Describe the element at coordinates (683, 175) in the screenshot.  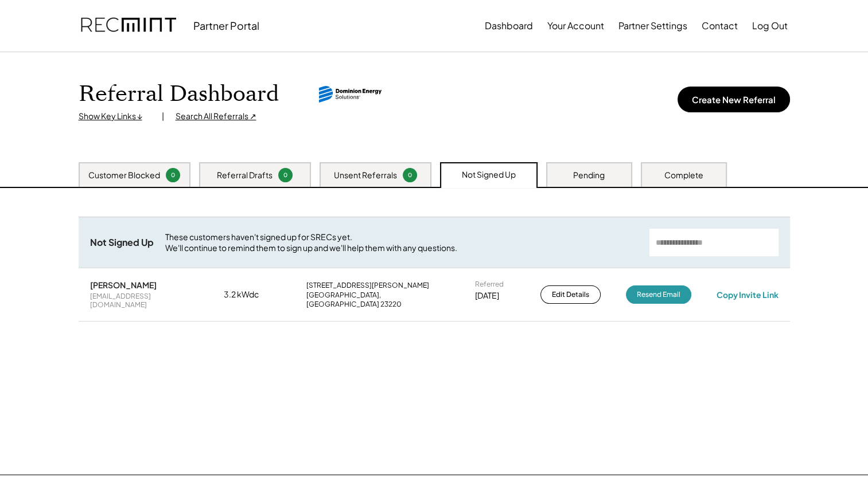
I see `div: Complete` at that location.